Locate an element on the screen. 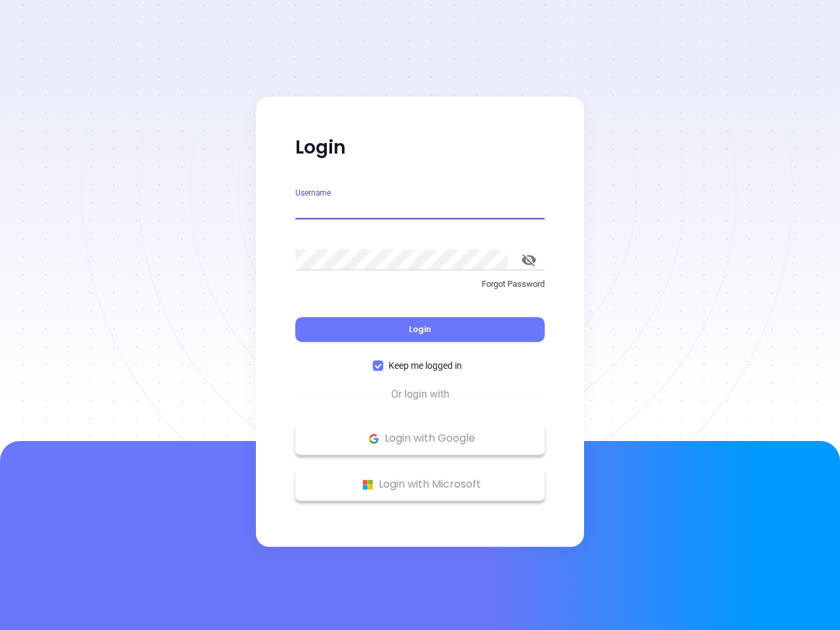  label: Username is located at coordinates (313, 193).